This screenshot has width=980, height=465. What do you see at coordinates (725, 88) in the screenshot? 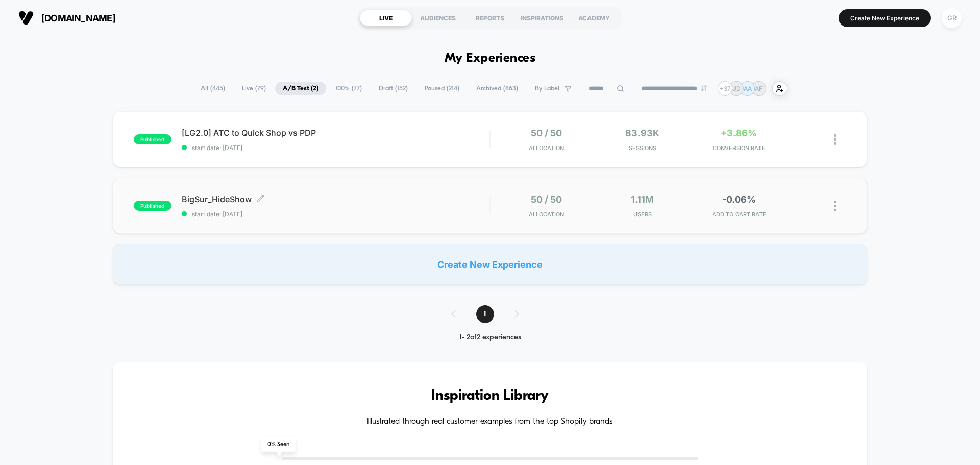
I see `div: + 37` at bounding box center [725, 88].